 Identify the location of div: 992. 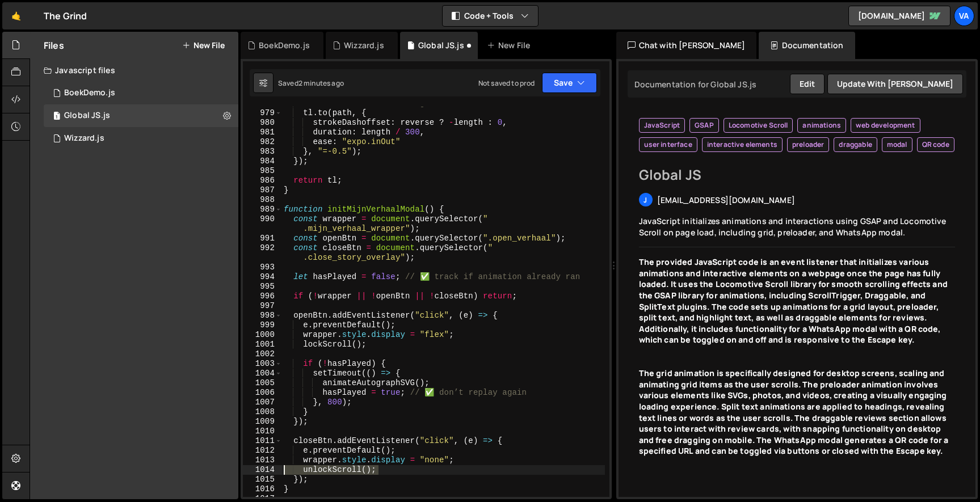
(262, 254).